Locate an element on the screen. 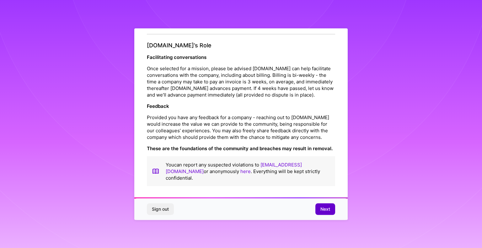 This screenshot has width=482, height=248. strong: These are the foundations of the community and breaches may result in removal. is located at coordinates (240, 148).